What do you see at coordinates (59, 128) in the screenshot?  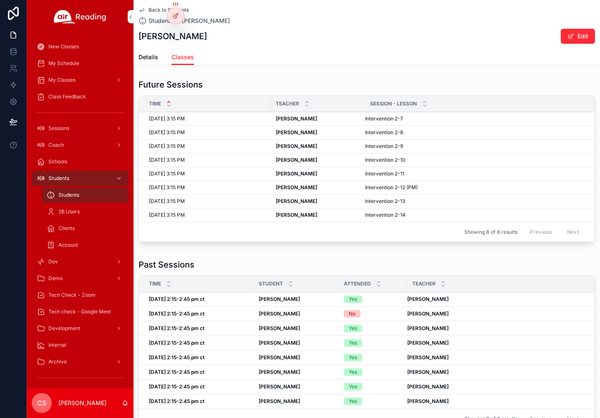 I see `span: Sessions` at bounding box center [59, 128].